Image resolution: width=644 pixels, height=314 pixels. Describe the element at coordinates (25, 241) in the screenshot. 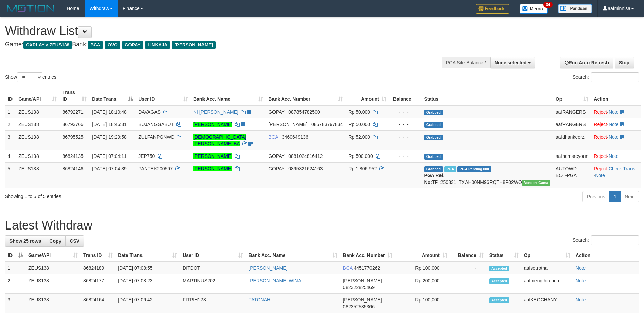

I see `a: Show 25 rows` at that location.